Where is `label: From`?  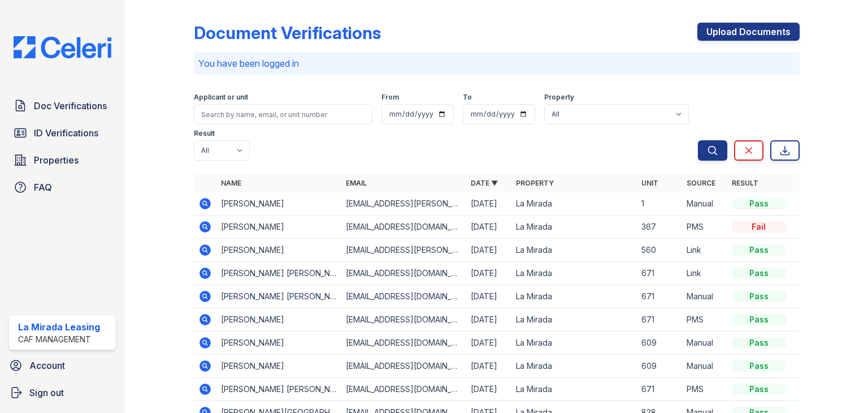
label: From is located at coordinates (390, 97).